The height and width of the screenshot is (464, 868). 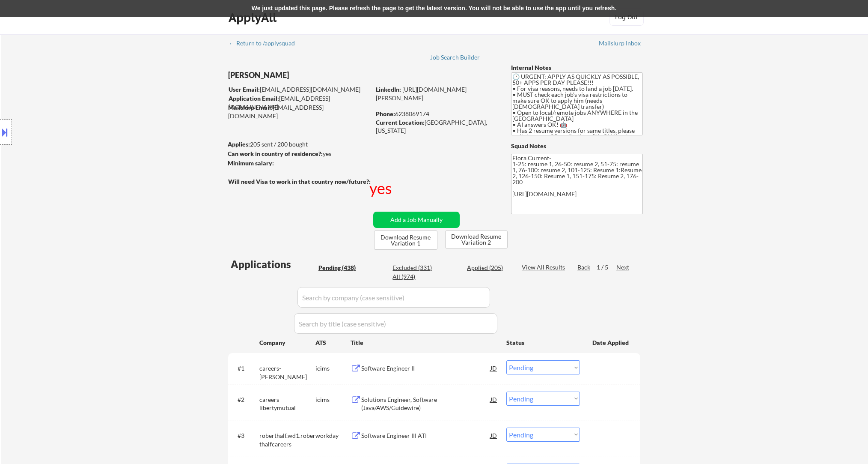 I want to click on div: careers-libertymutual, so click(x=287, y=403).